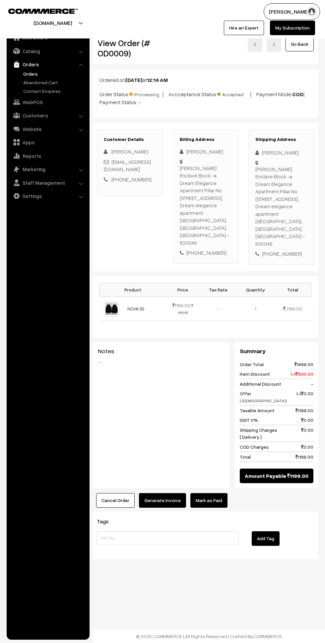 The height and width of the screenshot is (643, 325). I want to click on a: My Subscription, so click(292, 28).